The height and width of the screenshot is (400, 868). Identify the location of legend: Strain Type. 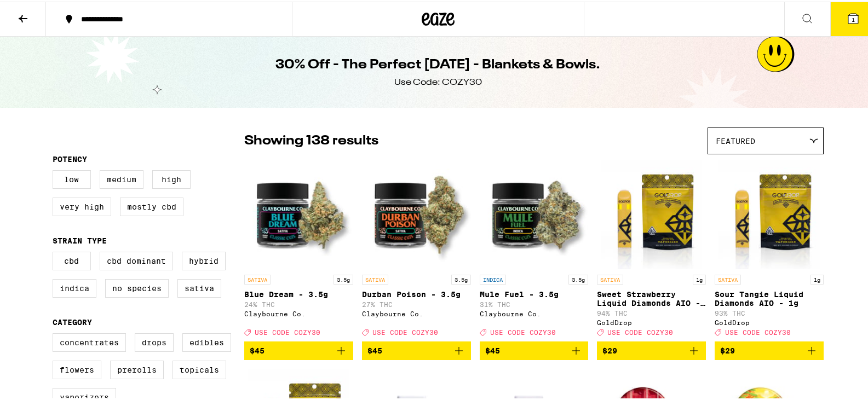
(80, 239).